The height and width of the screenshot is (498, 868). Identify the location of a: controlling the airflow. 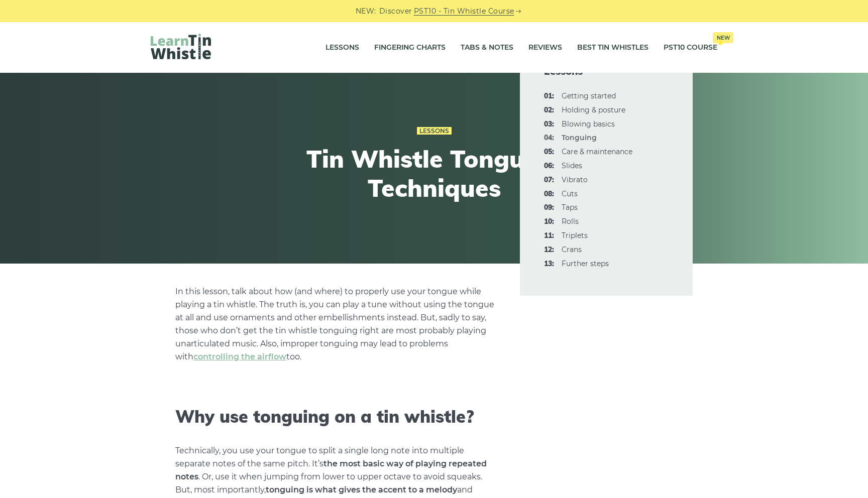
(240, 357).